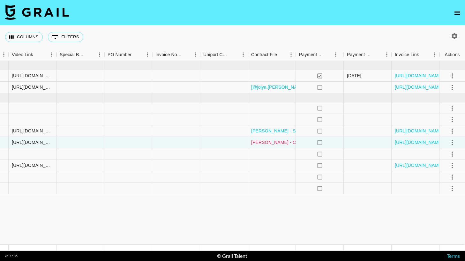 The image size is (465, 261). I want to click on a: Terms, so click(453, 256).